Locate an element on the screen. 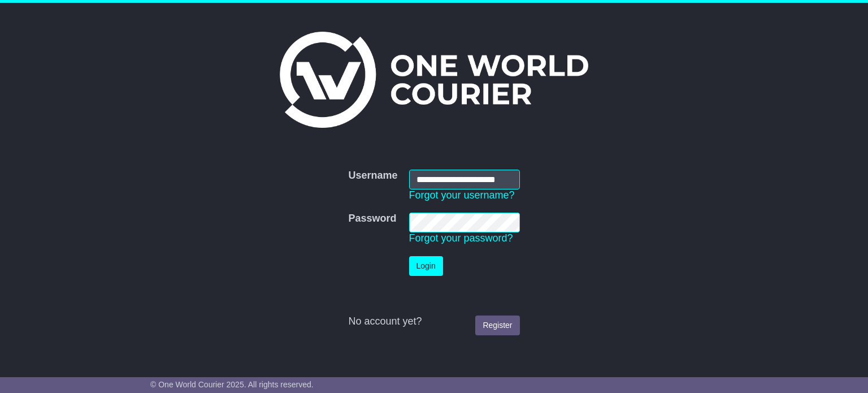  label: Password is located at coordinates (372, 219).